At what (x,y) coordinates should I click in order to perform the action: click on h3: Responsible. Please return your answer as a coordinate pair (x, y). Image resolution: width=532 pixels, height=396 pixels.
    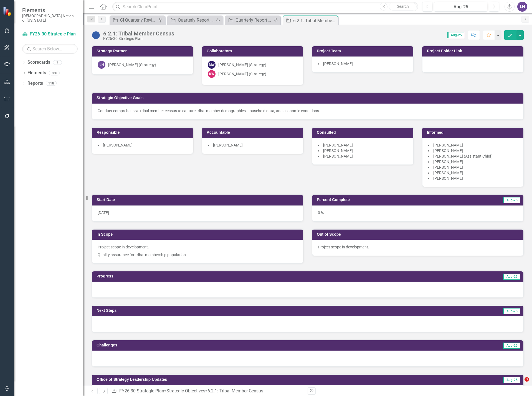
    Looking at the image, I should click on (143, 132).